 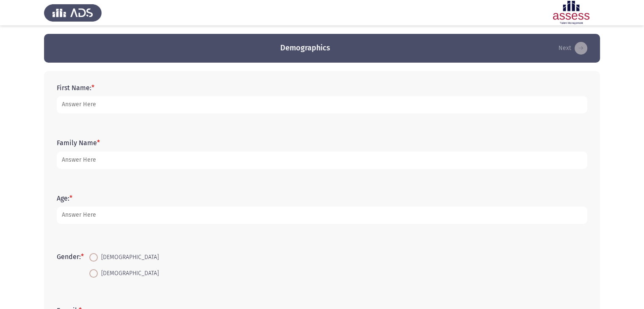 I want to click on label: Family Name, so click(x=78, y=142).